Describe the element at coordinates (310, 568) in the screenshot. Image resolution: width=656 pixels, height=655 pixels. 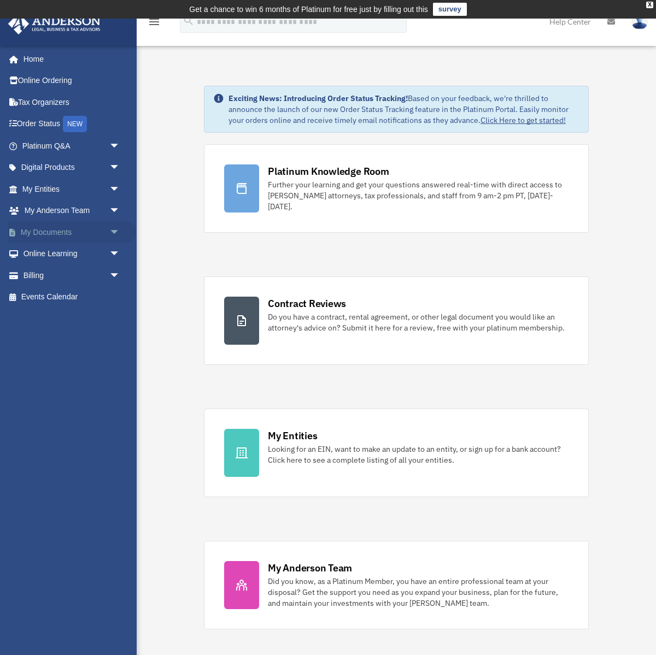
I see `div: My Anderson Team` at that location.